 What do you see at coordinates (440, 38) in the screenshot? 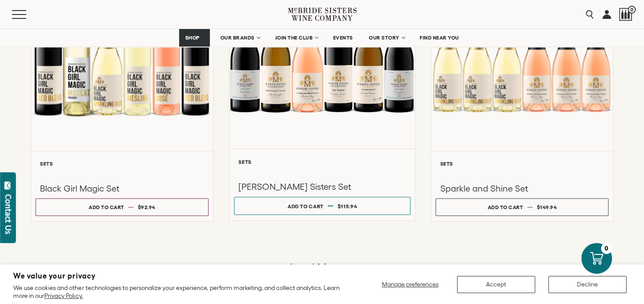
I see `span: FIND NEAR YOU` at bounding box center [440, 38].